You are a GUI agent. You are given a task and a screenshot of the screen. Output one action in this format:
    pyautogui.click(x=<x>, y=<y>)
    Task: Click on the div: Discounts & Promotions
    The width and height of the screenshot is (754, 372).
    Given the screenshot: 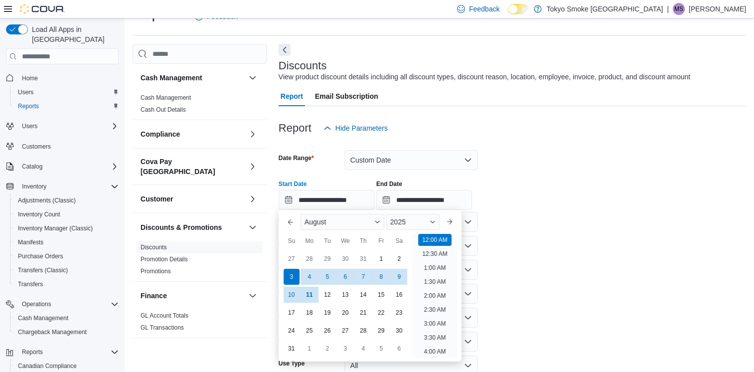 What is the action you would take?
    pyautogui.click(x=199, y=261)
    